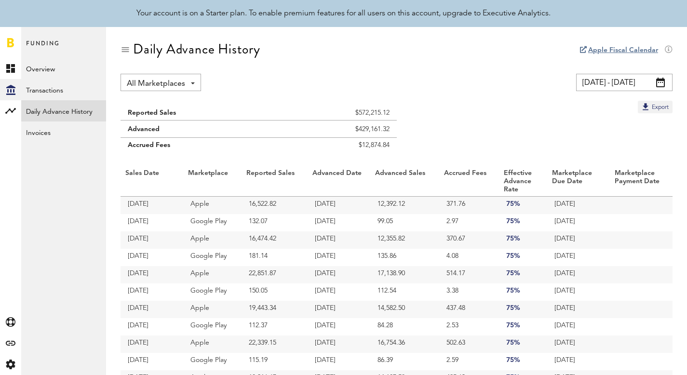 This screenshot has height=375, width=687. Describe the element at coordinates (275, 344) in the screenshot. I see `td: 22,339.15` at that location.